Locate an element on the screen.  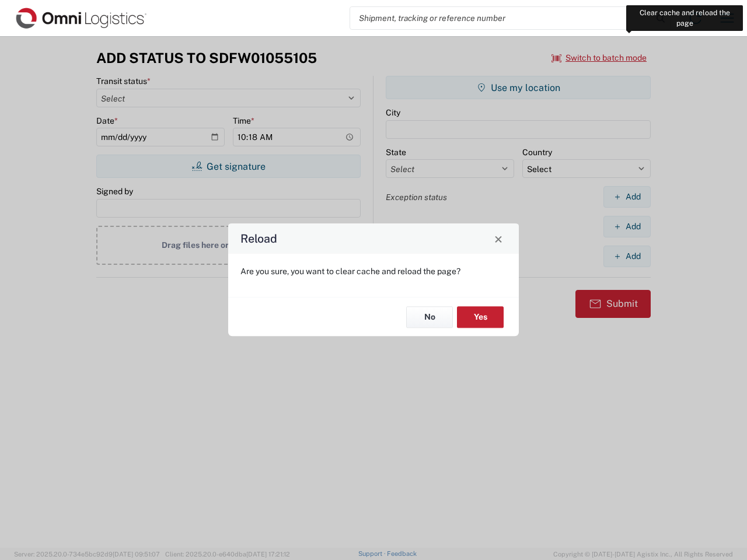
input: Shipment, tracking or reference number is located at coordinates (501, 18).